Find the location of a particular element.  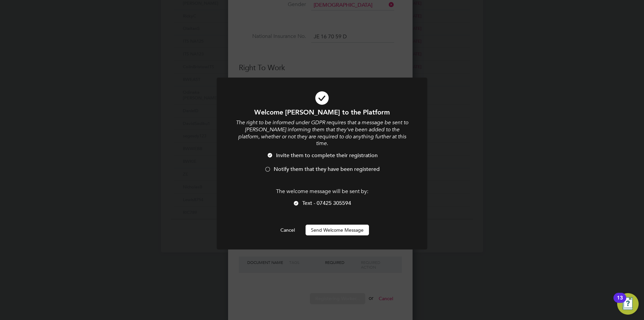

span: Invite them to complete their registration is located at coordinates (327, 155).